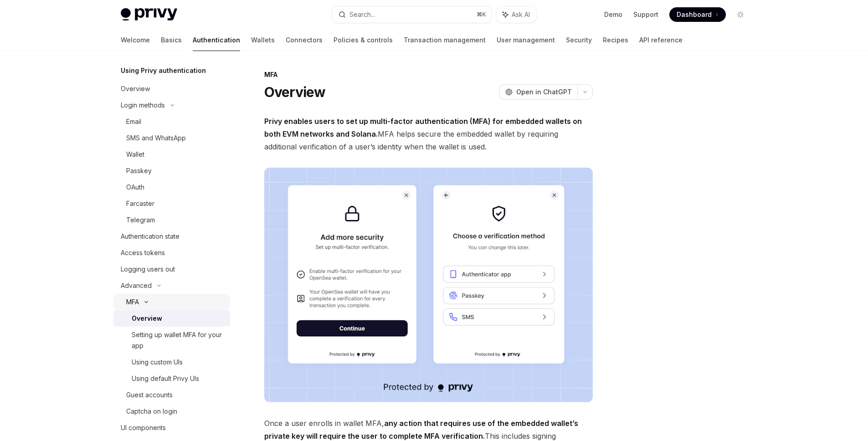 The width and height of the screenshot is (868, 441). I want to click on button: Toggle dark mode, so click(740, 15).